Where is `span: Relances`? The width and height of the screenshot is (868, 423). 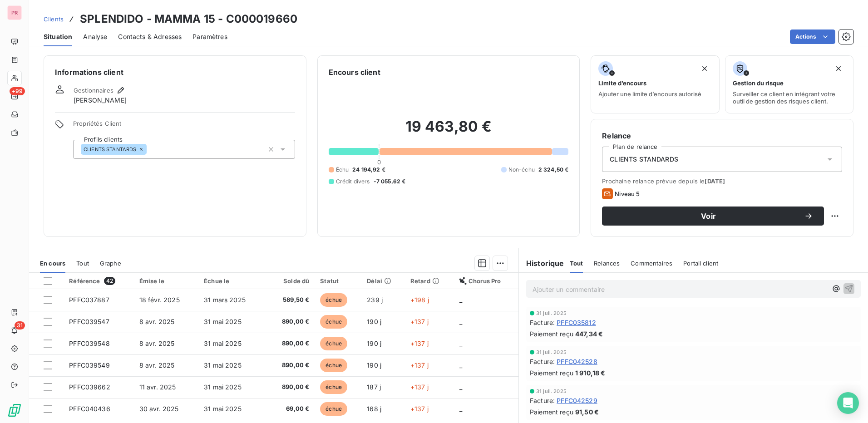
span: Relances is located at coordinates (607, 263).